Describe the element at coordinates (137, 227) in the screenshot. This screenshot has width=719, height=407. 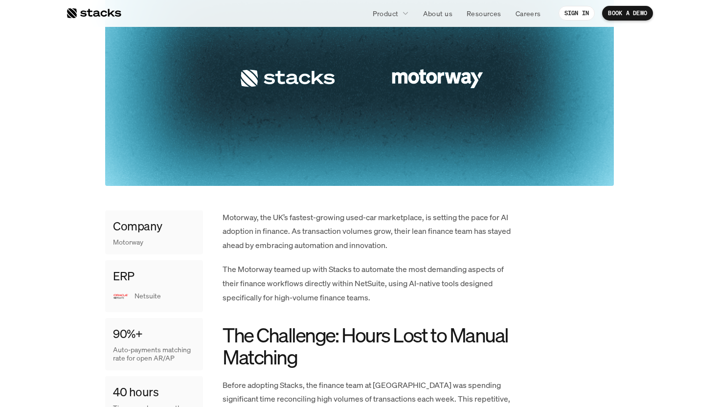
I see `h4: Company` at that location.